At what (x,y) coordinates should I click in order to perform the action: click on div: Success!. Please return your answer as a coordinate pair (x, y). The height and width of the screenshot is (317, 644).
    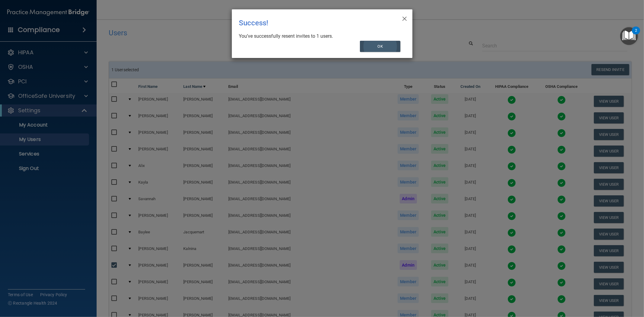
    Looking at the image, I should click on (310, 23).